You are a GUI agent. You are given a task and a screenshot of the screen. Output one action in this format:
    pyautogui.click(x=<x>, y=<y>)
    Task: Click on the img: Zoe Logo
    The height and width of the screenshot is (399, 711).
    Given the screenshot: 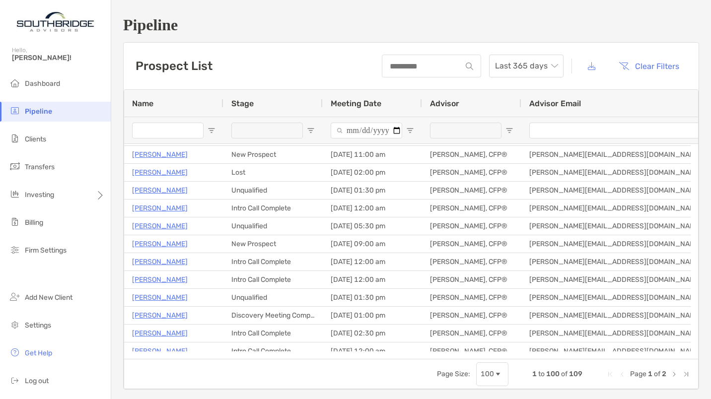 What is the action you would take?
    pyautogui.click(x=55, y=22)
    